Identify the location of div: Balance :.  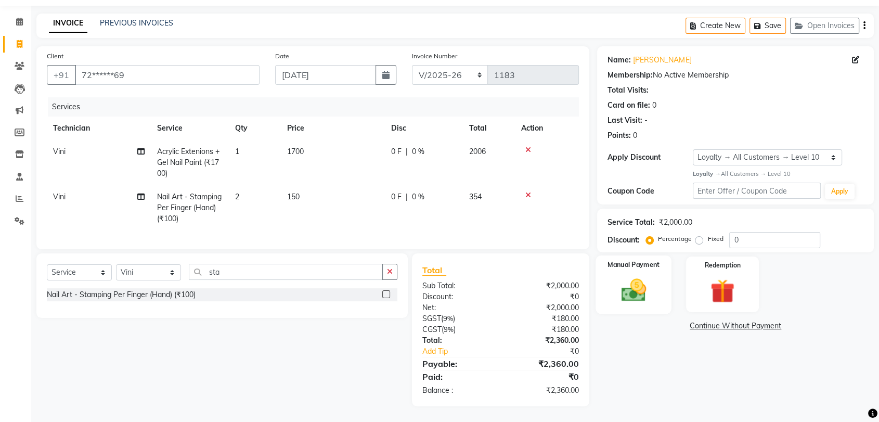
(458, 390).